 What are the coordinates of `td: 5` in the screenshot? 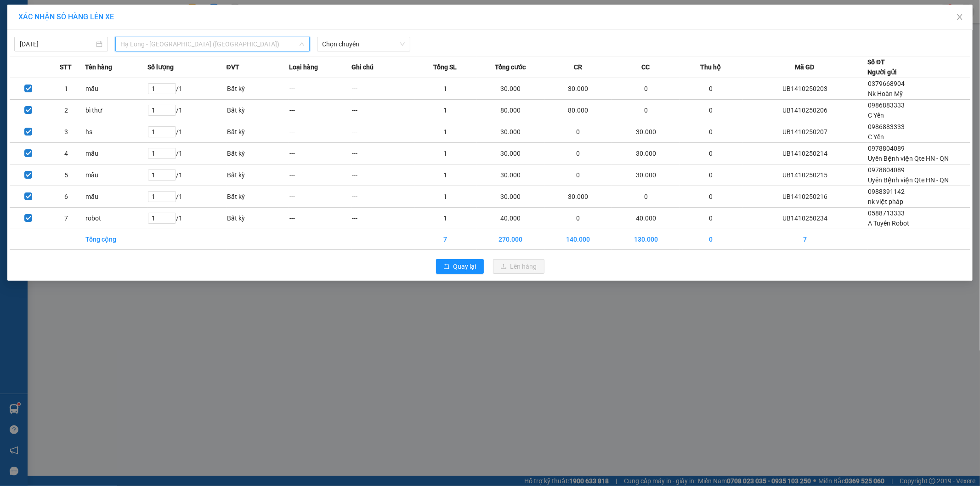 It's located at (66, 175).